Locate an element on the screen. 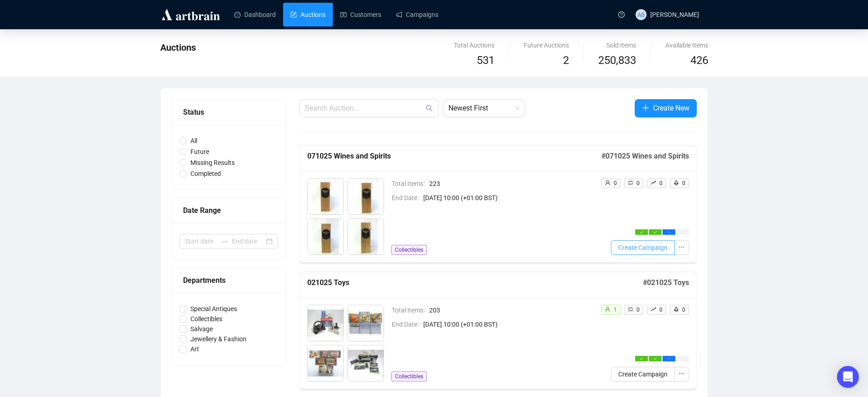 The height and width of the screenshot is (397, 868). a: Dashboard is located at coordinates (255, 15).